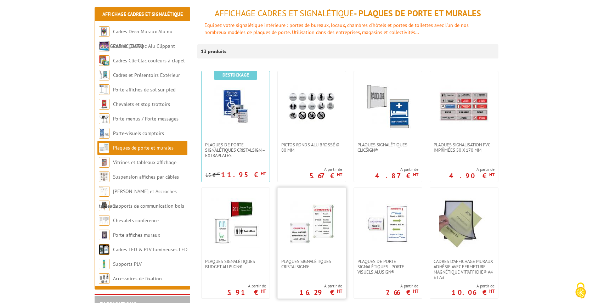 The height and width of the screenshot is (303, 593). Describe the element at coordinates (320, 292) in the screenshot. I see `p: 16.29 €` at that location.